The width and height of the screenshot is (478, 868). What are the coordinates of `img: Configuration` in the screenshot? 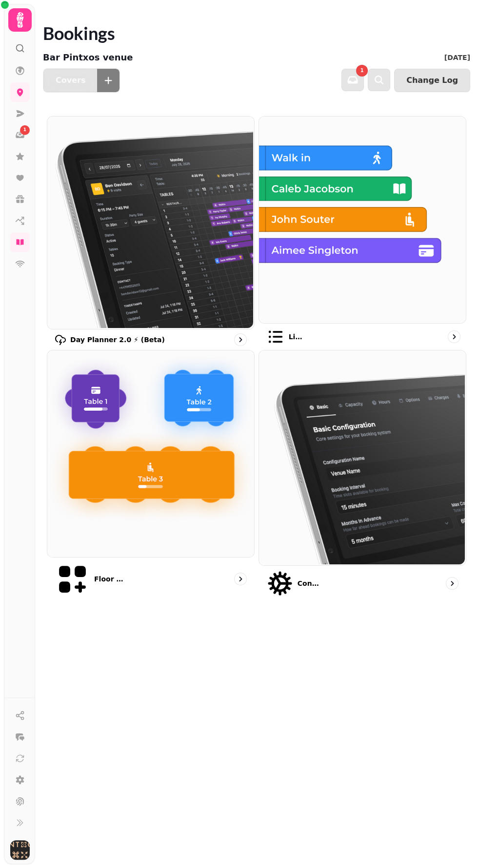 It's located at (361, 457).